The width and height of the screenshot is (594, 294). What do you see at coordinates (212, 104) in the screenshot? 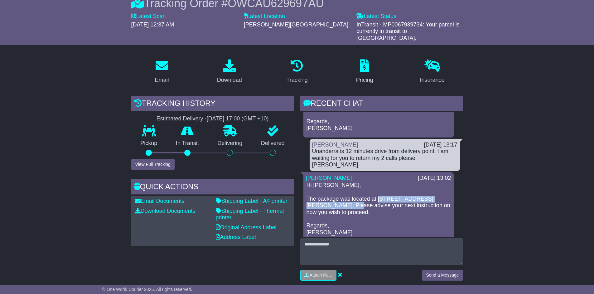
I see `div: Tracking history` at bounding box center [212, 104].